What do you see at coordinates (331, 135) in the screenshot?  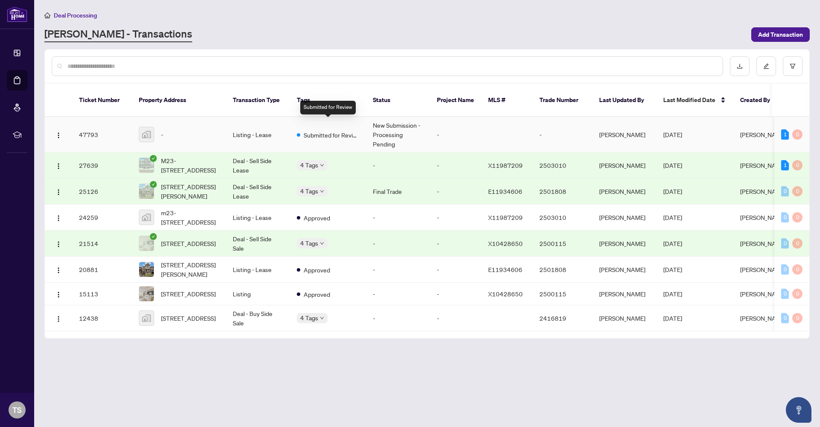 I see `span: Submitted for Review` at bounding box center [331, 135].